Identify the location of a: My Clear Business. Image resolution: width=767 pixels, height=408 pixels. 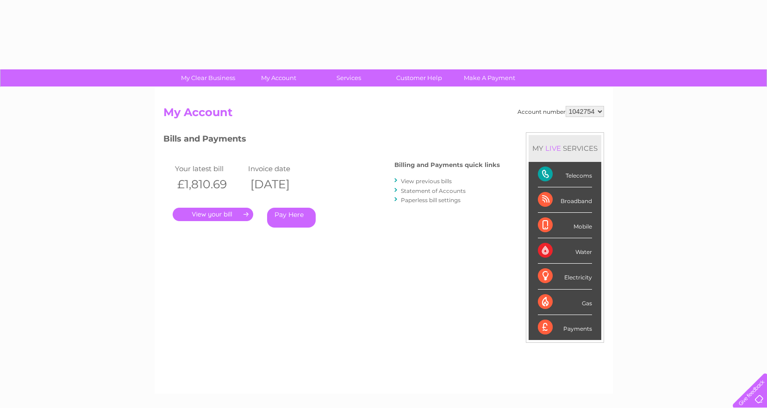
(208, 78).